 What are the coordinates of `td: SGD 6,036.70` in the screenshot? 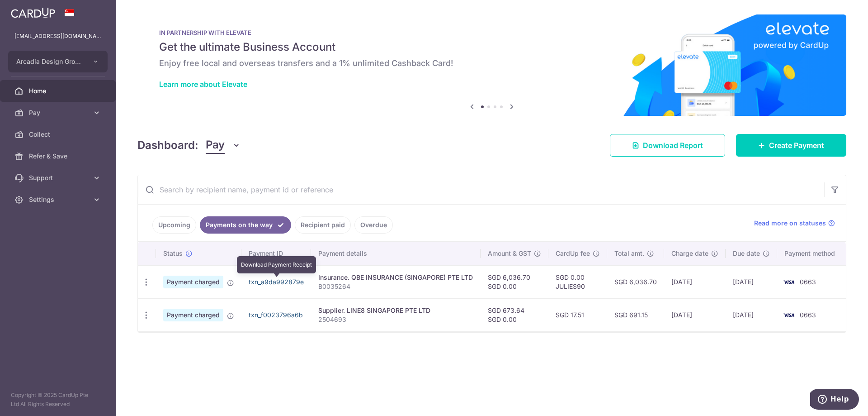 It's located at (636, 282).